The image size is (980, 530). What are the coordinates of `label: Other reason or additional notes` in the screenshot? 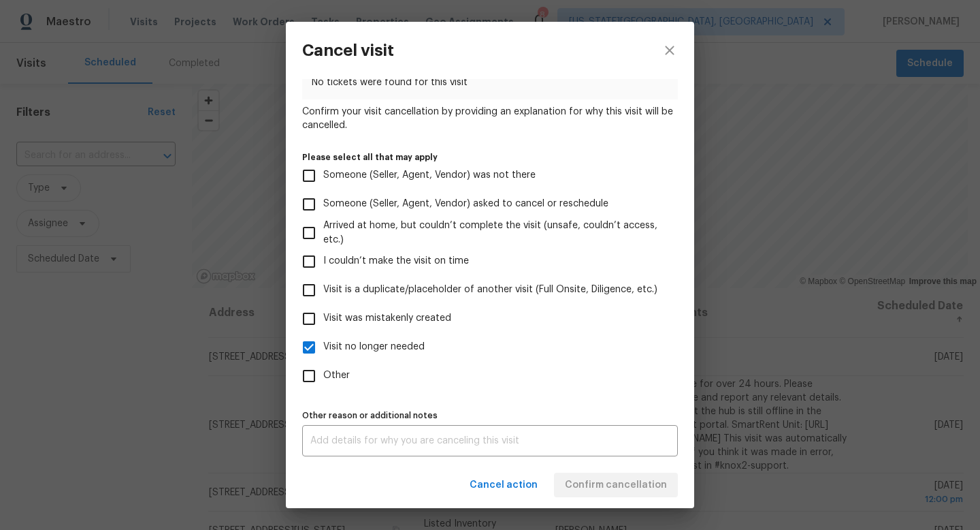 It's located at (490, 415).